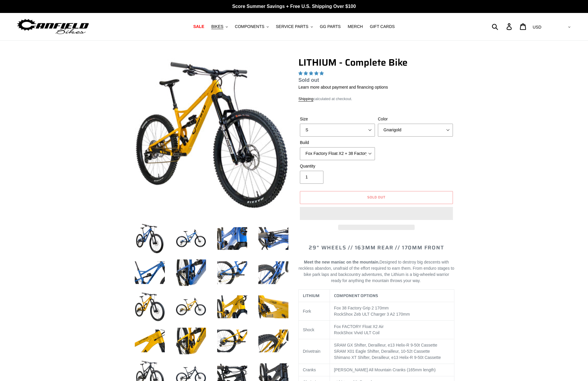  I want to click on td: RockShox mm, so click(392, 311).